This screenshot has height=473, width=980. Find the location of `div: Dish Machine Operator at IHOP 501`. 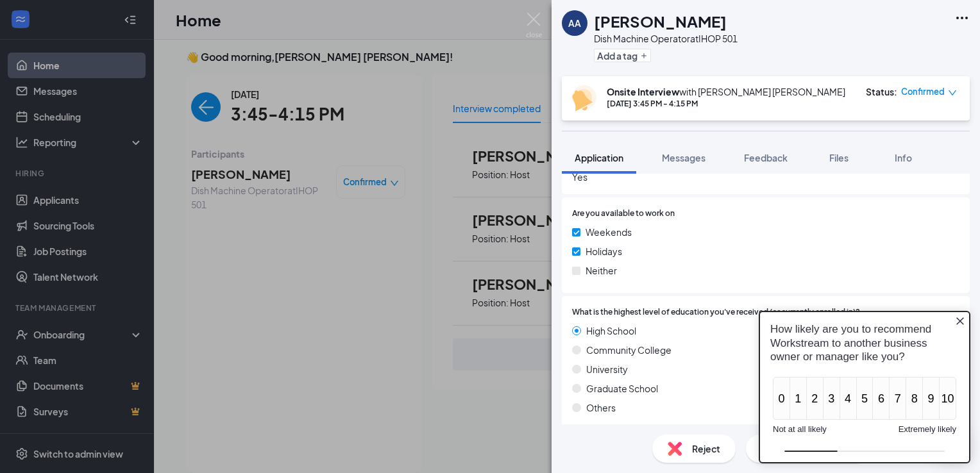

div: Dish Machine Operator at IHOP 501 is located at coordinates (666, 39).